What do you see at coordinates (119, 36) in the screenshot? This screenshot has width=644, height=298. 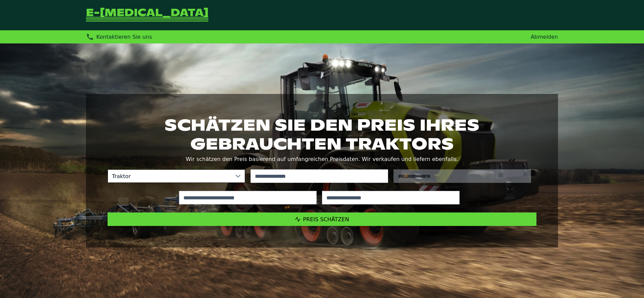 I see `div: Kontaktieren Sie uns` at bounding box center [119, 36].